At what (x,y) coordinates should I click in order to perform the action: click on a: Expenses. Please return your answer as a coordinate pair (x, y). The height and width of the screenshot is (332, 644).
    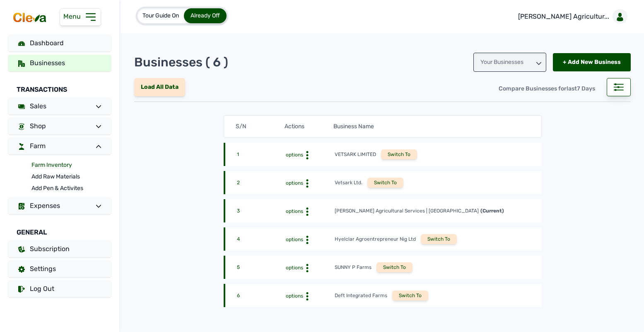
    Looking at the image, I should click on (60, 206).